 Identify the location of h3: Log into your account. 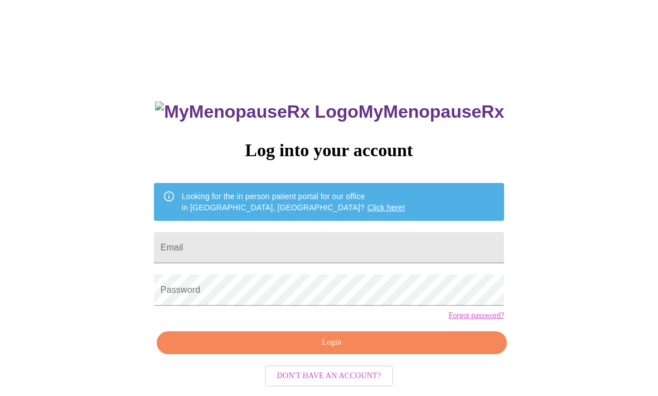
(329, 150).